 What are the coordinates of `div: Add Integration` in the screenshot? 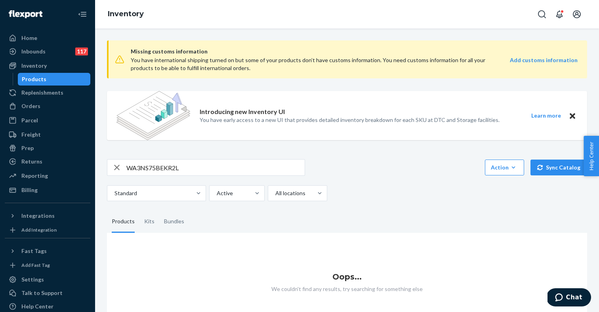 It's located at (39, 230).